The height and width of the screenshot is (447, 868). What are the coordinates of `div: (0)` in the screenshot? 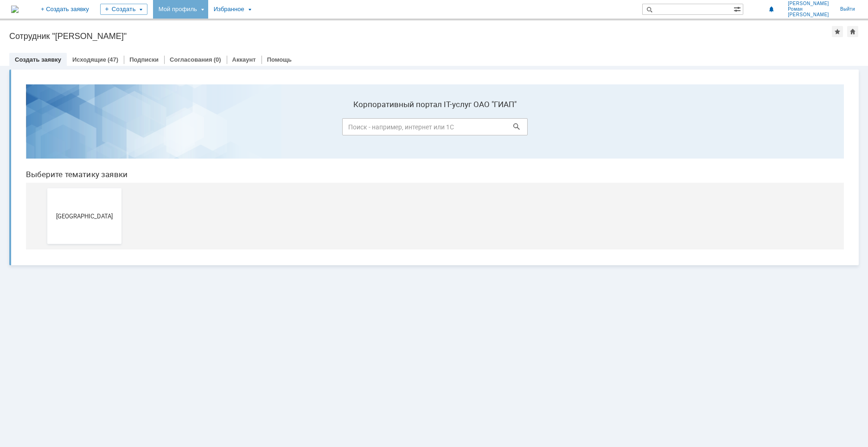 It's located at (217, 59).